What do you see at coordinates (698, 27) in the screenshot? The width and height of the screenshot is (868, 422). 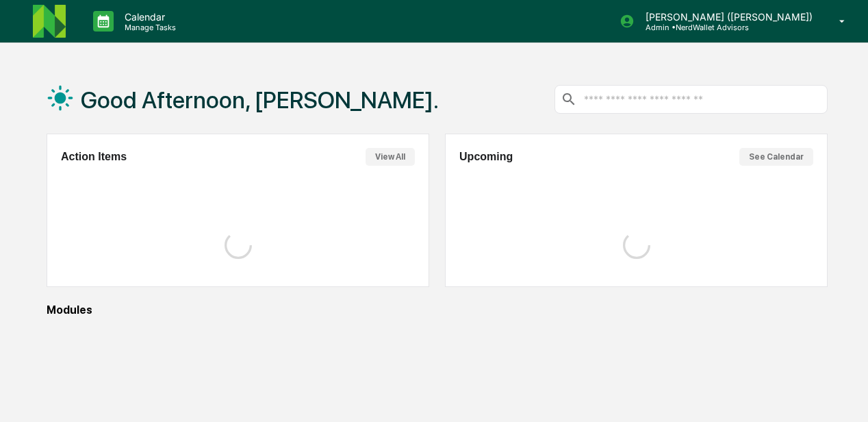 I see `p: Admin • NerdWallet Advisors` at bounding box center [698, 27].